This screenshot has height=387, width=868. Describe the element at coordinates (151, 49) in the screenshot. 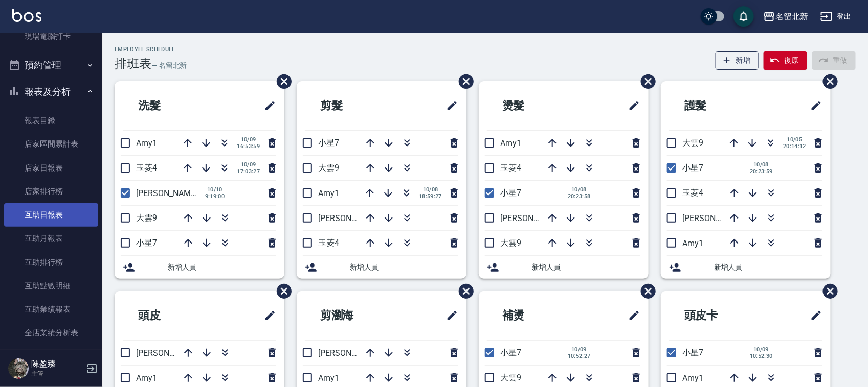

I see `h2: Employee Schedule` at that location.